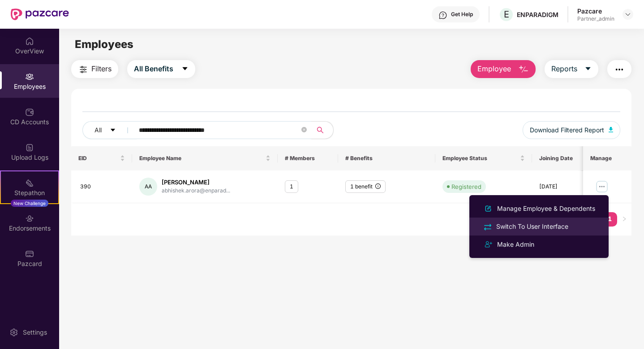 This screenshot has height=349, width=644. What do you see at coordinates (30, 193) in the screenshot?
I see `div: Stepathon` at bounding box center [30, 193].